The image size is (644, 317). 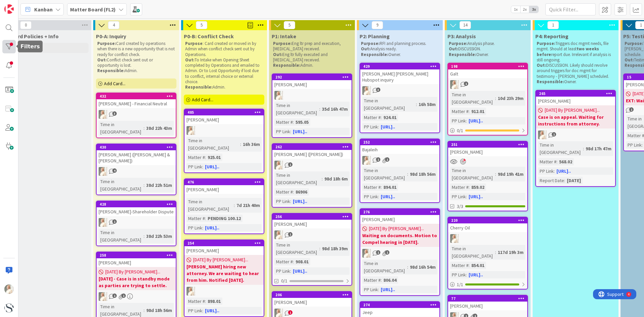 What do you see at coordinates (335, 109) in the screenshot?
I see `div: 35d 16h 47m` at bounding box center [335, 109].